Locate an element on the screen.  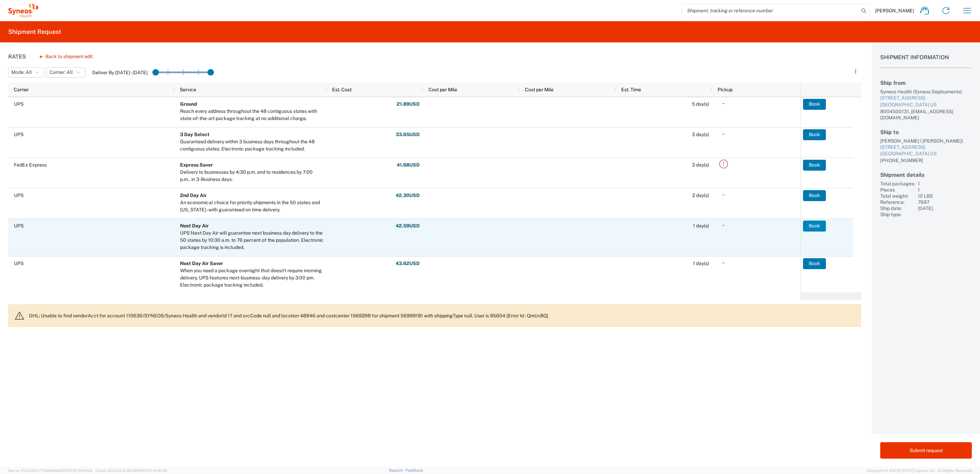
span: Est. Cost is located at coordinates (342, 90).